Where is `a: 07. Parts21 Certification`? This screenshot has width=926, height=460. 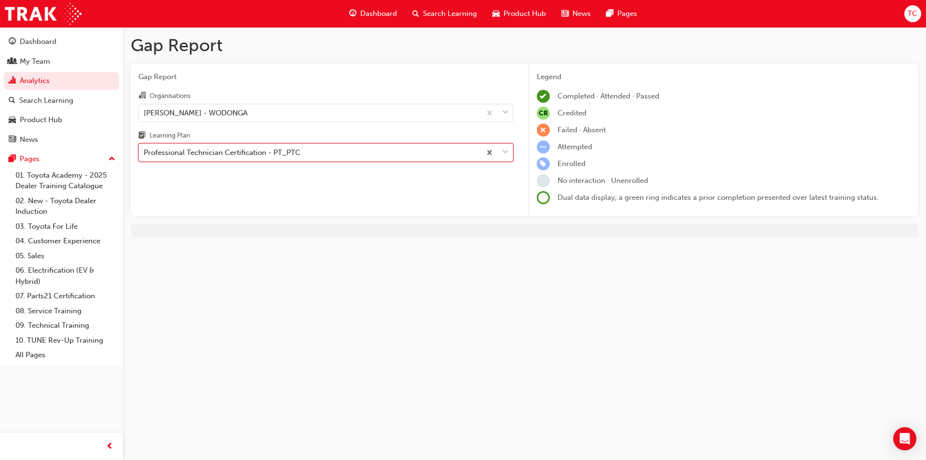 a: 07. Parts21 Certification is located at coordinates (65, 296).